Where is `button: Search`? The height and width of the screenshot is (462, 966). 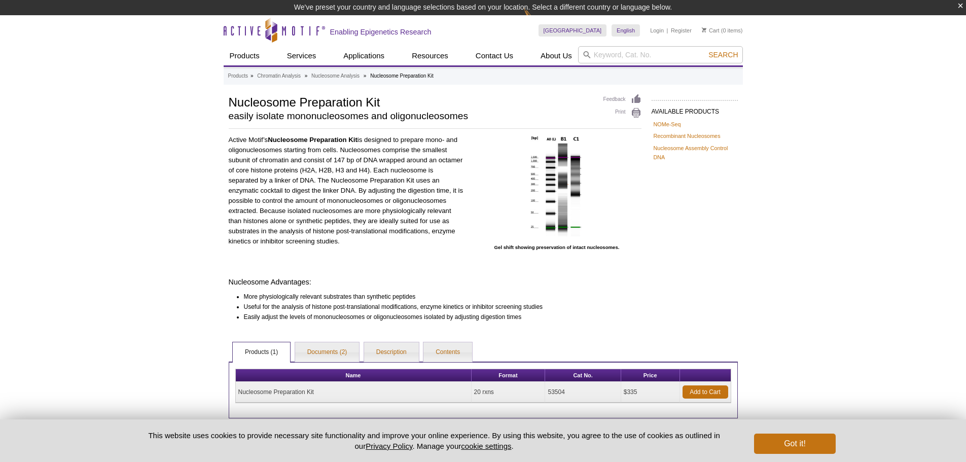 button: Search is located at coordinates (723, 55).